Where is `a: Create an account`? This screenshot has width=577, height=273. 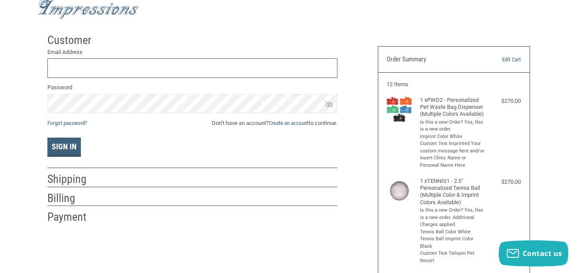
a: Create an account is located at coordinates (289, 123).